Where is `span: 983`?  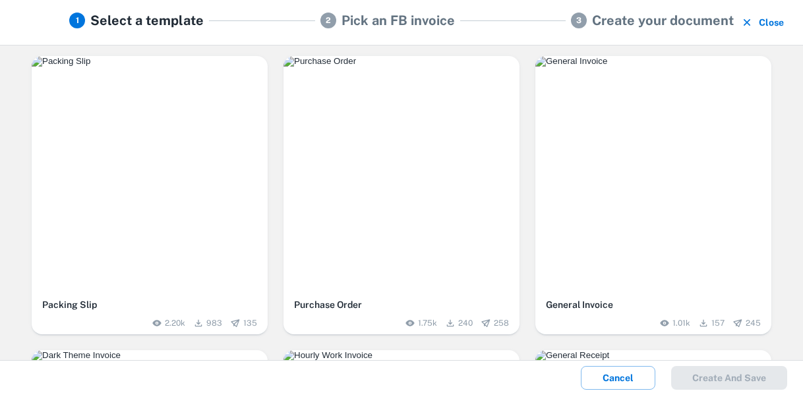 span: 983 is located at coordinates (214, 323).